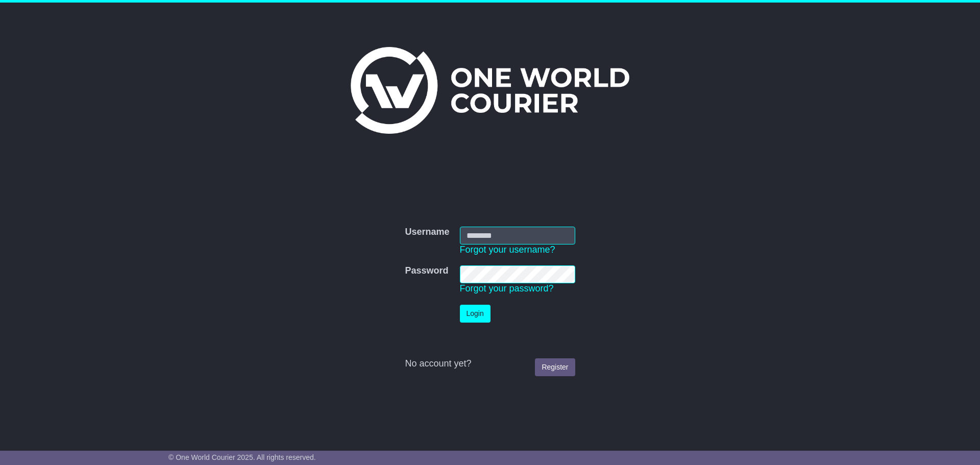  What do you see at coordinates (490, 364) in the screenshot?
I see `div: No account yet?` at bounding box center [490, 364].